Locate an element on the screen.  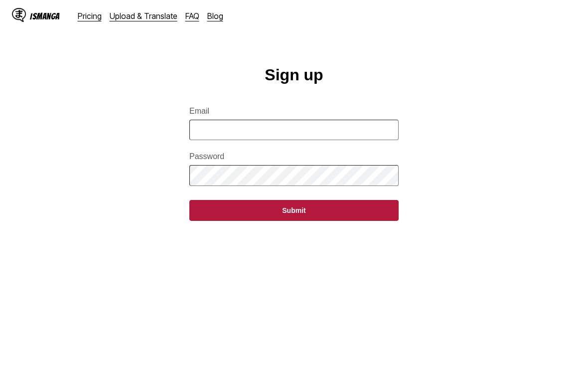
img: IsManga Logo is located at coordinates (19, 15).